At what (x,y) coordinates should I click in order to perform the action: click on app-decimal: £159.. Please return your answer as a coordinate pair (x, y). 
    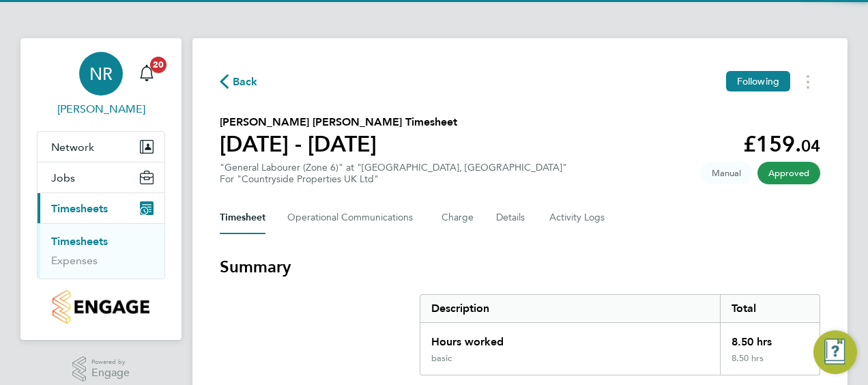
    Looking at the image, I should click on (781, 144).